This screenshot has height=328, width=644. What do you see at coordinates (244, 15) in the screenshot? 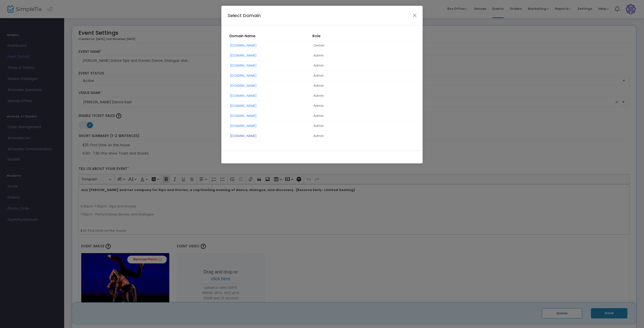
I see `h4: Select Domain` at bounding box center [244, 15].